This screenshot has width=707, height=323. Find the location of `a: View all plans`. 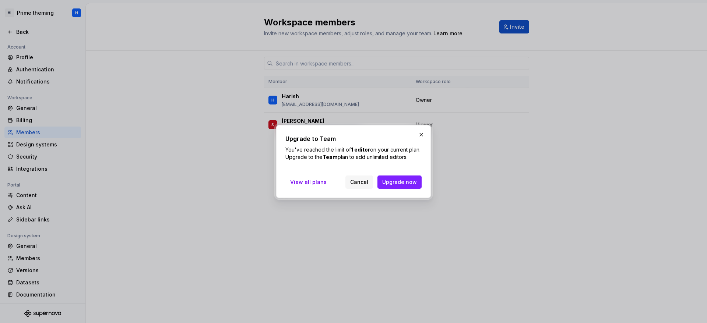

a: View all plans is located at coordinates (308, 182).